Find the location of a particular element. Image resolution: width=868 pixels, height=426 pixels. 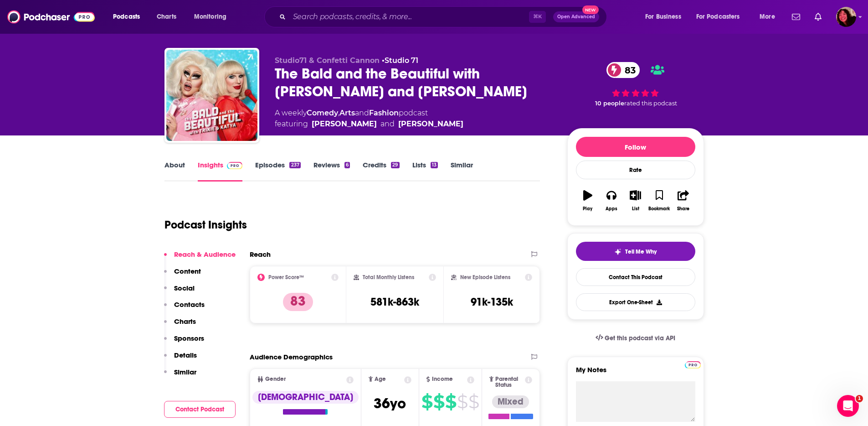

a: InsightsPodchaser Pro is located at coordinates (220, 171).